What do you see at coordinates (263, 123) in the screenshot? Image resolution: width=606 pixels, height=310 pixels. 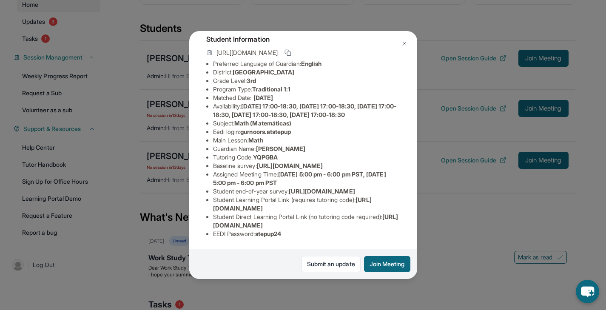 I see `span: Math (Matemáticas)` at bounding box center [263, 123].